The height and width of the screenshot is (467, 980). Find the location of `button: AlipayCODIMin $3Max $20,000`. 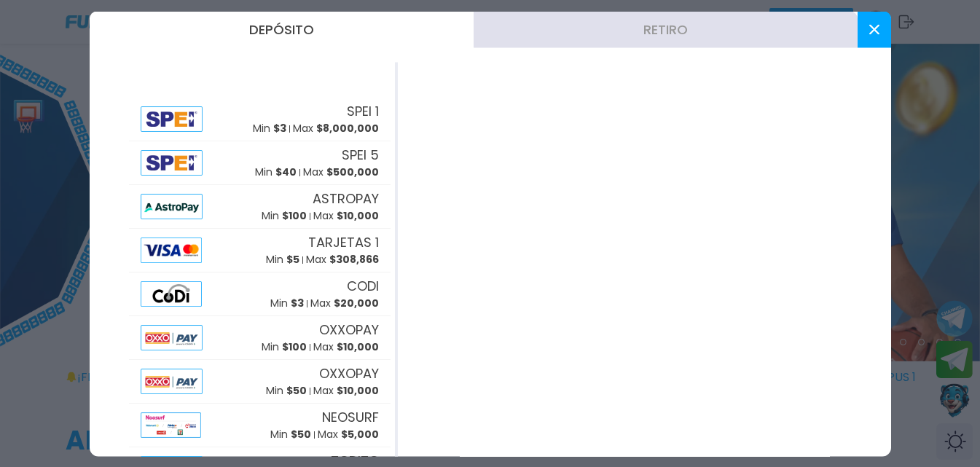

button: AlipayCODIMin $3Max $20,000 is located at coordinates (259, 294).